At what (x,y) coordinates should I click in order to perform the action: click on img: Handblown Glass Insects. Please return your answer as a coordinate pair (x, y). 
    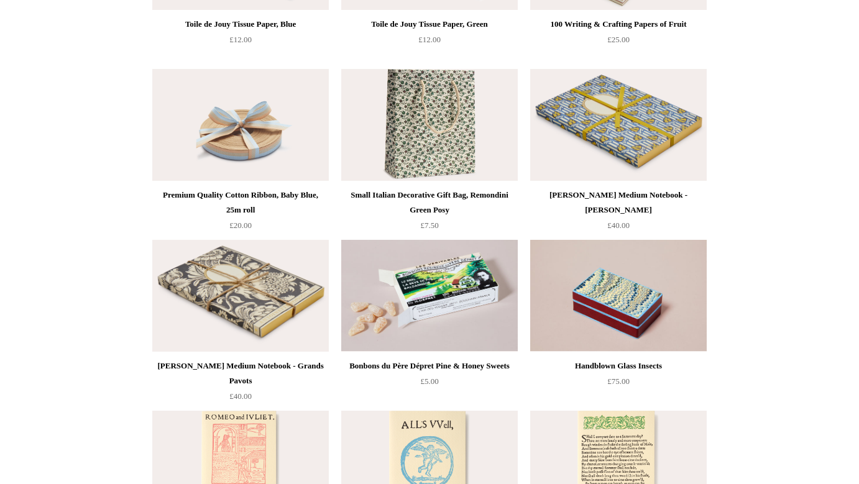
    Looking at the image, I should click on (618, 296).